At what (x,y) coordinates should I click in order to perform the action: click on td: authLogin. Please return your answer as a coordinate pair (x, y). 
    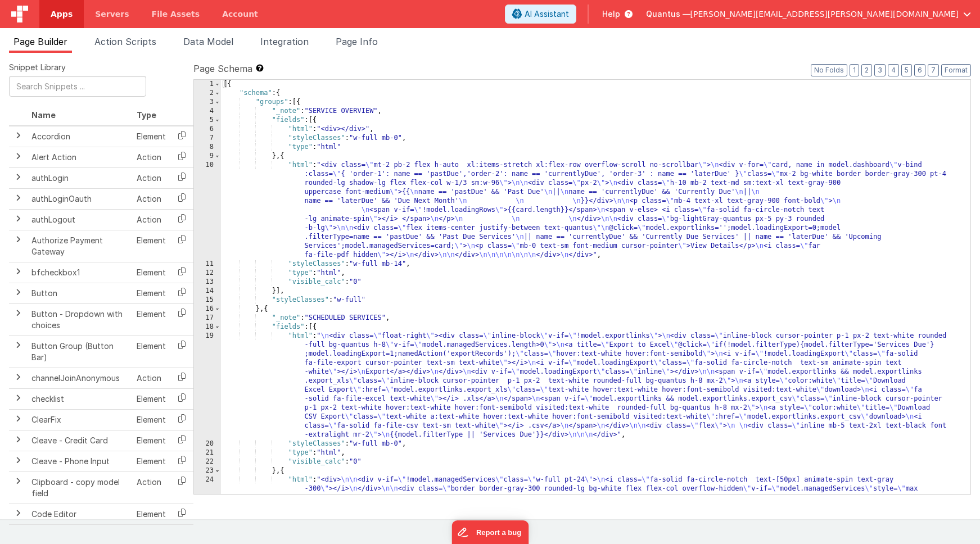
    Looking at the image, I should click on (79, 178).